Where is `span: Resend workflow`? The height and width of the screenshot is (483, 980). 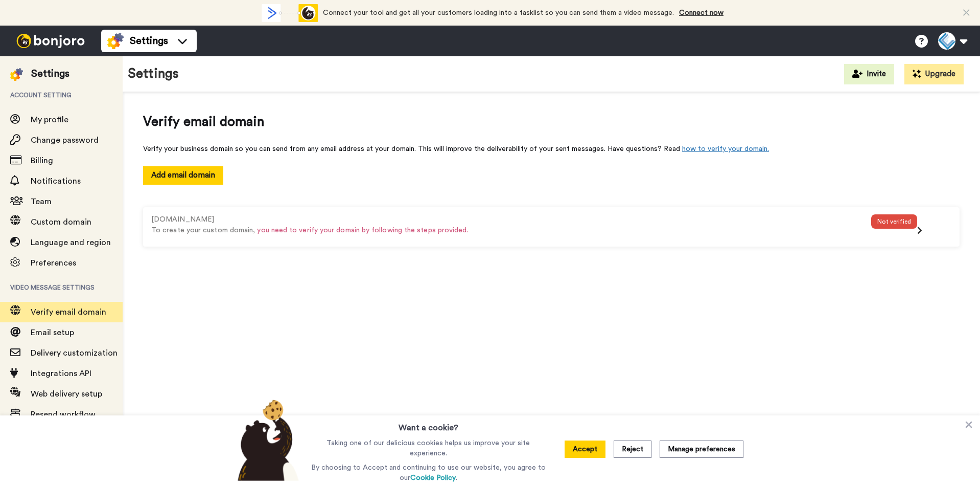
span: Resend workflow is located at coordinates (63, 414).